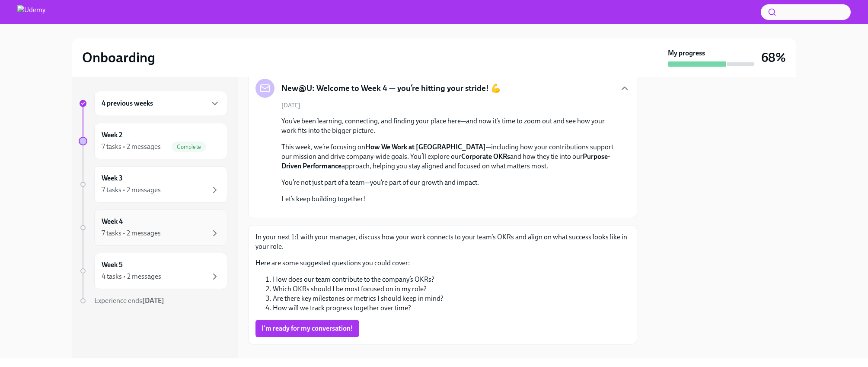  Describe the element at coordinates (452, 289) in the screenshot. I see `li: Which OKRs should I be most focused on in my role?` at that location.